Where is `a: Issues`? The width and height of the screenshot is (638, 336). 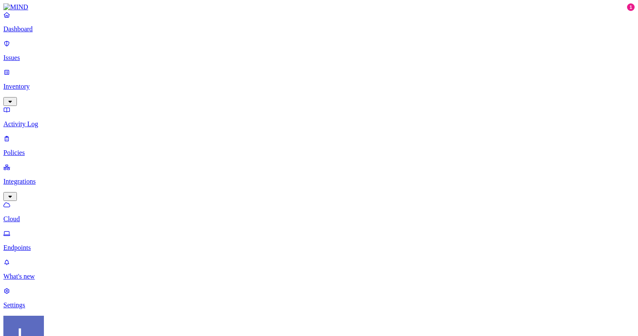 a: Issues is located at coordinates (319, 51).